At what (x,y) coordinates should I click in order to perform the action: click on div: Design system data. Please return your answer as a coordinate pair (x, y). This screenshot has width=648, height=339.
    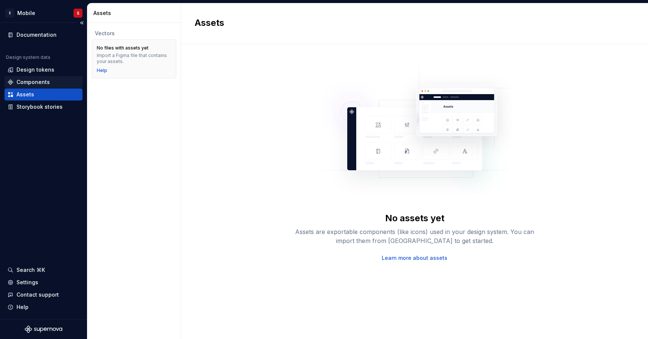
    Looking at the image, I should click on (28, 57).